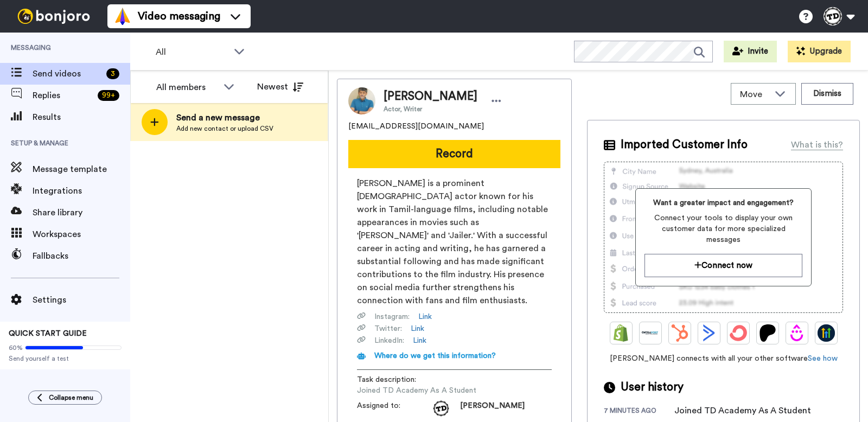 The image size is (868, 422). I want to click on span: Joined TD Academy As A Student, so click(417, 390).